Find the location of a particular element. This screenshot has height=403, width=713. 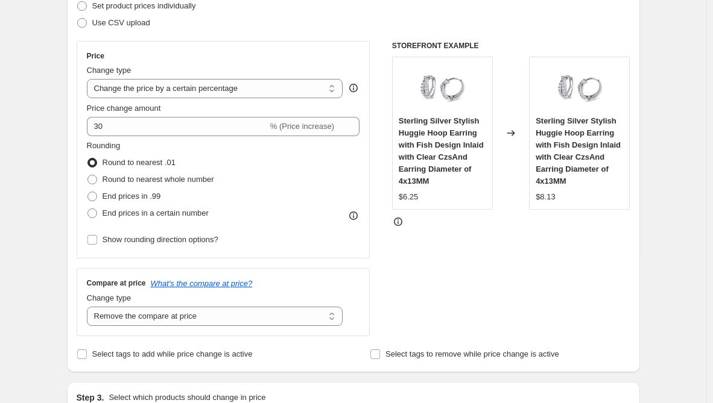

span: Select tags to remove while price change is active is located at coordinates (472, 354).